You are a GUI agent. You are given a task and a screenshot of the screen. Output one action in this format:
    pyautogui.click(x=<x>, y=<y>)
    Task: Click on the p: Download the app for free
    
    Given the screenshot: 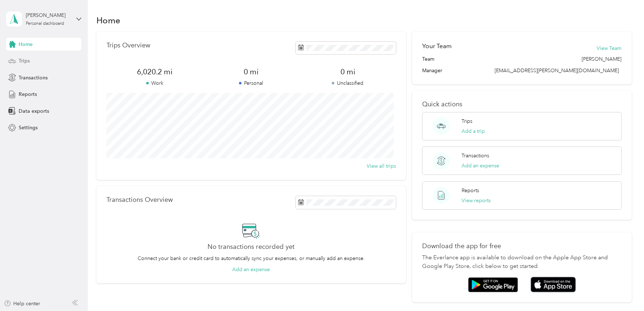 What is the action you would take?
    pyautogui.click(x=522, y=246)
    